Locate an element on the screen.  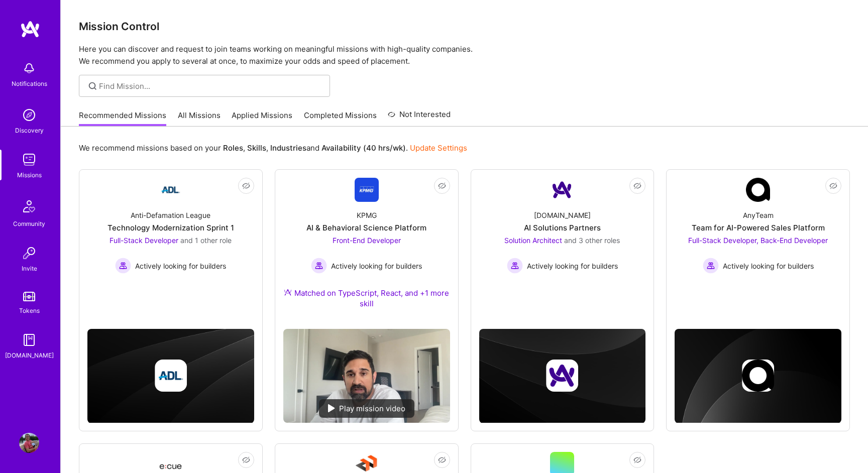
b: Industries is located at coordinates (288, 148).